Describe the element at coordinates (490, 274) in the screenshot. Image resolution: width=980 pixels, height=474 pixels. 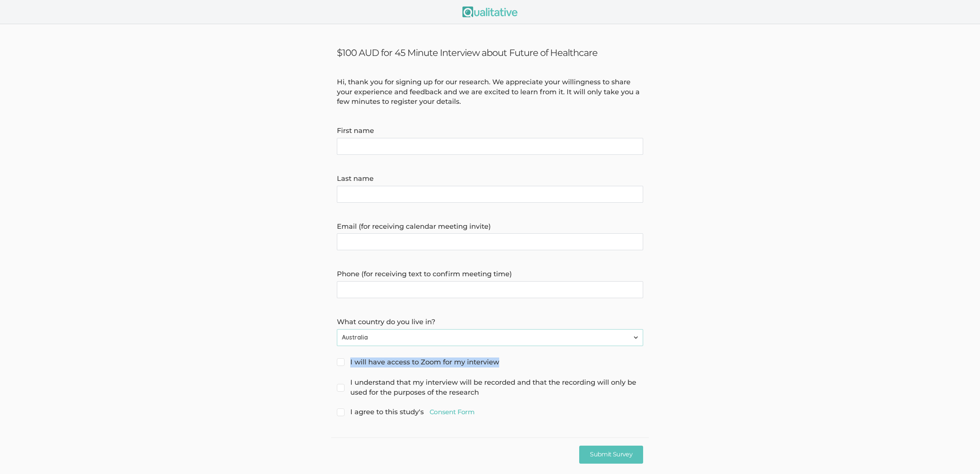
I see `label: Phone (for receiving text to confirm meeting time)` at that location.